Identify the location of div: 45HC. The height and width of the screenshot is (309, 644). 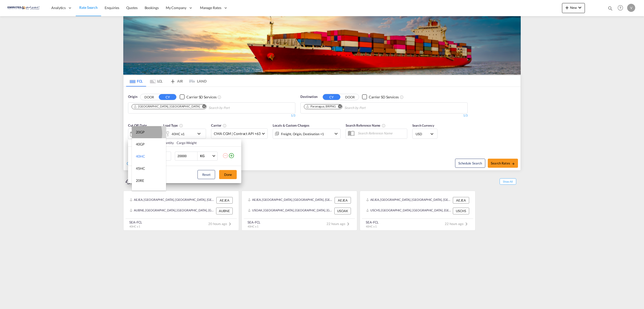
(140, 169).